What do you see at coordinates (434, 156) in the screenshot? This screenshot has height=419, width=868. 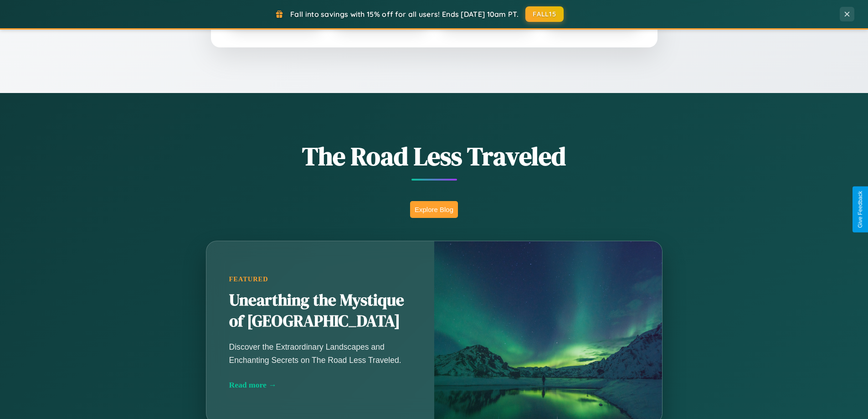 I see `h1: The Road Less Traveled` at bounding box center [434, 156].